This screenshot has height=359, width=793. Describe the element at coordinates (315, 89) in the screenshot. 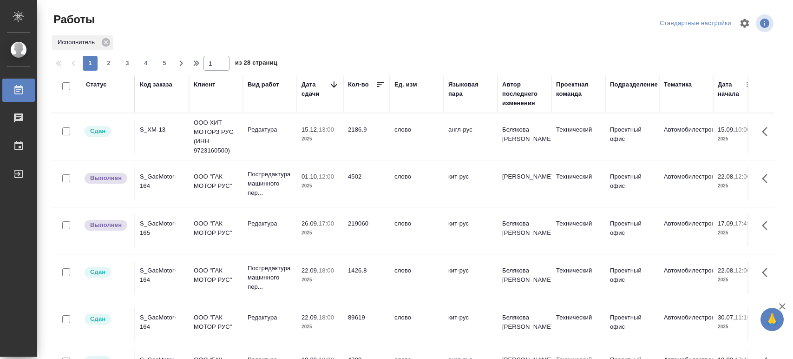

I see `div: Дата сдачи` at that location.